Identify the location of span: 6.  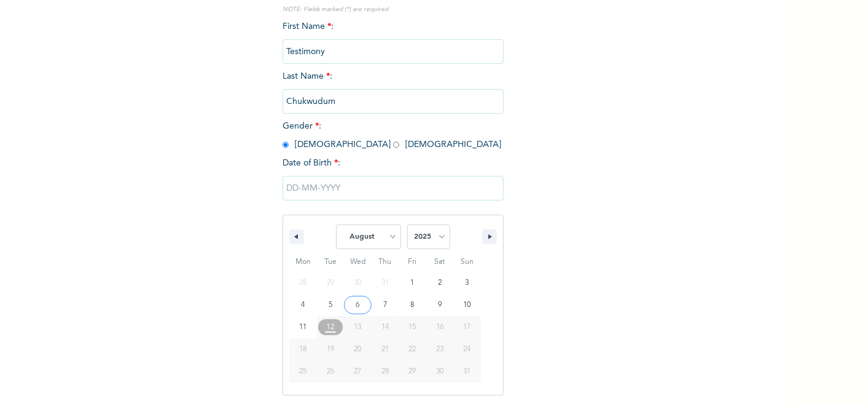
(357, 305).